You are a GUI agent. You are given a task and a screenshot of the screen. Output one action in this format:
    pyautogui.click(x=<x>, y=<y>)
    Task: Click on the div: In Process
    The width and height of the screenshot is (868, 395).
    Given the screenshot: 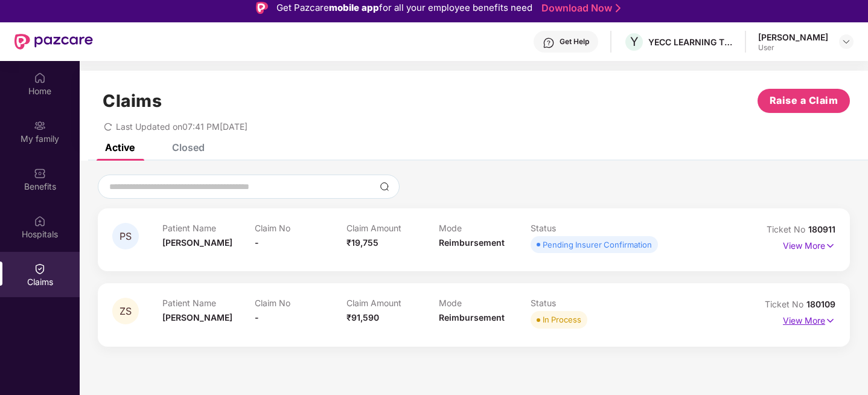 What is the action you would take?
    pyautogui.click(x=562, y=319)
    